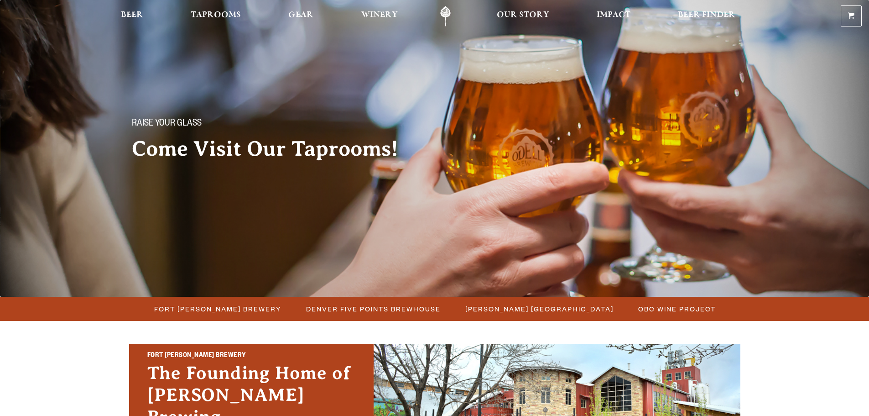 The height and width of the screenshot is (416, 869). What do you see at coordinates (379, 16) in the screenshot?
I see `a: Winery` at bounding box center [379, 16].